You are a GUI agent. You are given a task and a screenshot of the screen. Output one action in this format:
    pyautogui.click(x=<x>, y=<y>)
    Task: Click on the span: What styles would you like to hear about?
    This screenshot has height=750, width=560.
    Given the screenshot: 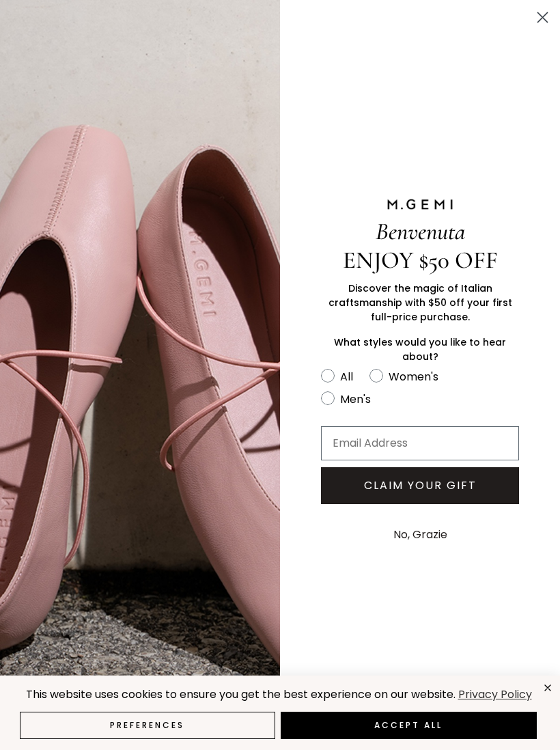 What is the action you would take?
    pyautogui.click(x=420, y=349)
    